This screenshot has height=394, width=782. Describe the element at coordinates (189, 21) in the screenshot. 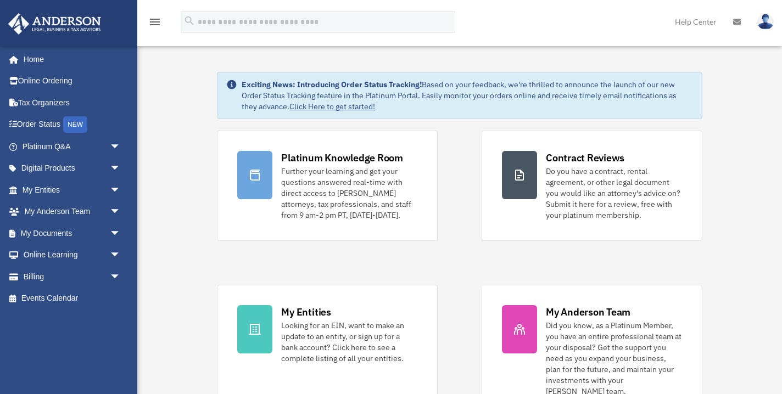

I see `i: search` at that location.